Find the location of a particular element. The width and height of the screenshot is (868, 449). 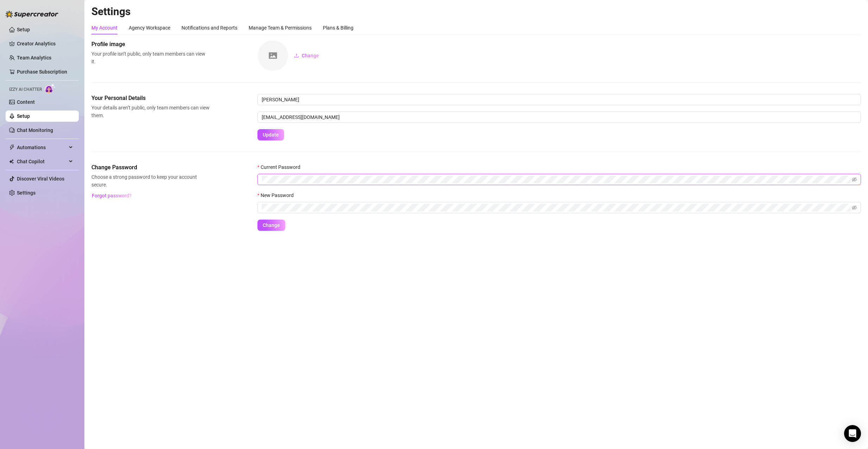

a: Settings is located at coordinates (26, 193).